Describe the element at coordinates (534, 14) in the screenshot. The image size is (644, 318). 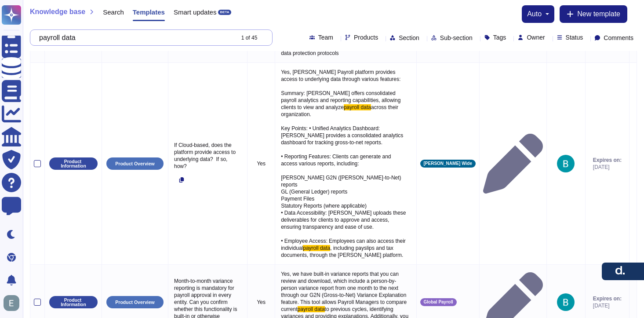
I see `span: auto` at that location.